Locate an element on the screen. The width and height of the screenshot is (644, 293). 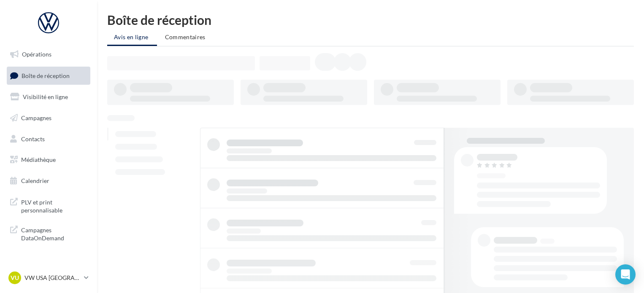
span: VU is located at coordinates (15, 278).